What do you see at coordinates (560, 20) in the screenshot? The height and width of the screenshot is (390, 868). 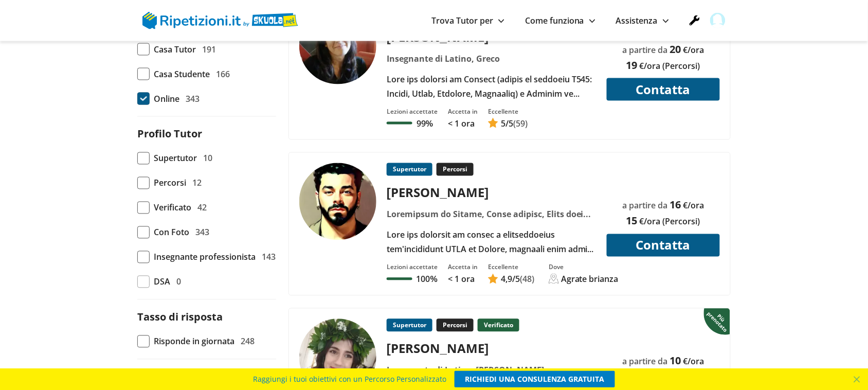 I see `a: Come funziona` at bounding box center [560, 20].